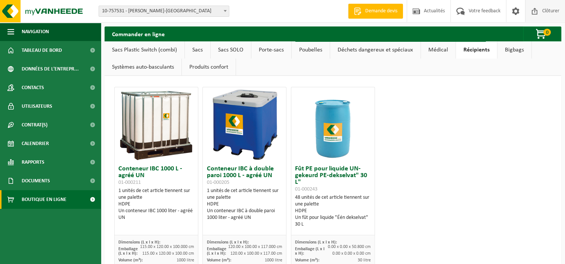 The height and width of the screenshot is (264, 565). Describe the element at coordinates (477, 50) in the screenshot. I see `a: Récipients` at that location.